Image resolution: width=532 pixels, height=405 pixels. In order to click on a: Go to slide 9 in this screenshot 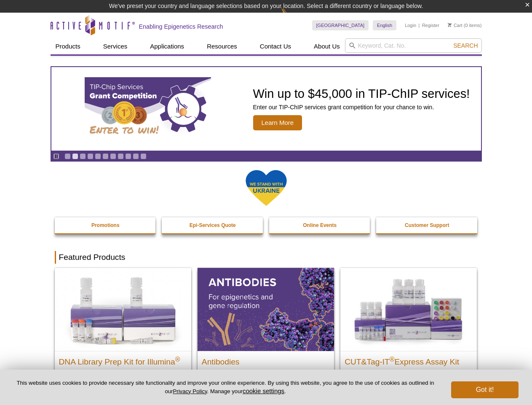, I will do `click(128, 156)`.